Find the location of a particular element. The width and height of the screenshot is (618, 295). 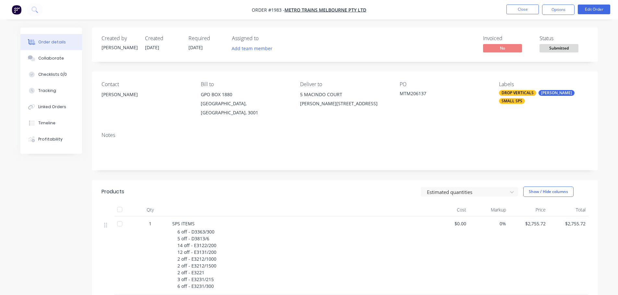

button: Linked Orders is located at coordinates (51, 107).